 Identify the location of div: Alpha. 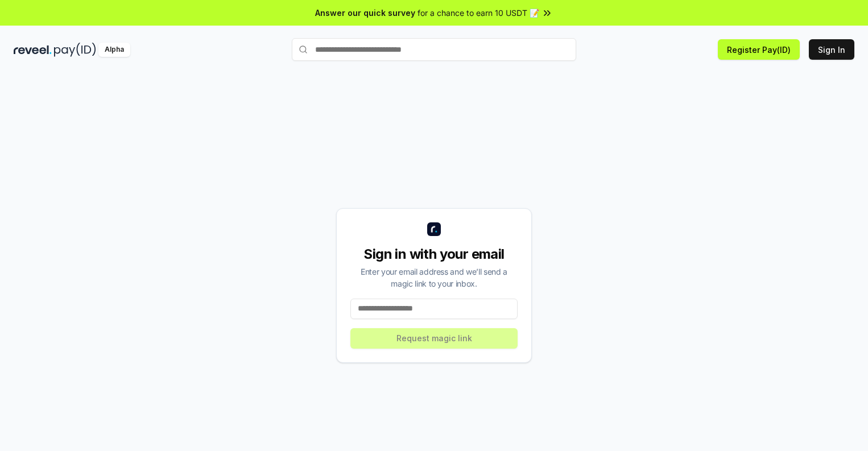
(114, 49).